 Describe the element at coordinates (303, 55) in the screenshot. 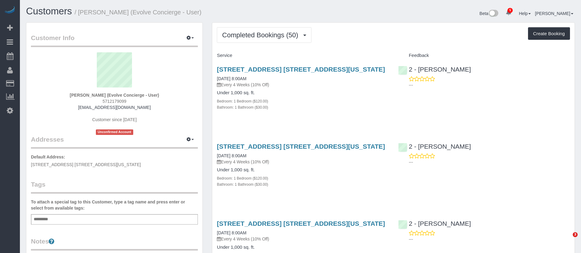

I see `h4: Service` at that location.